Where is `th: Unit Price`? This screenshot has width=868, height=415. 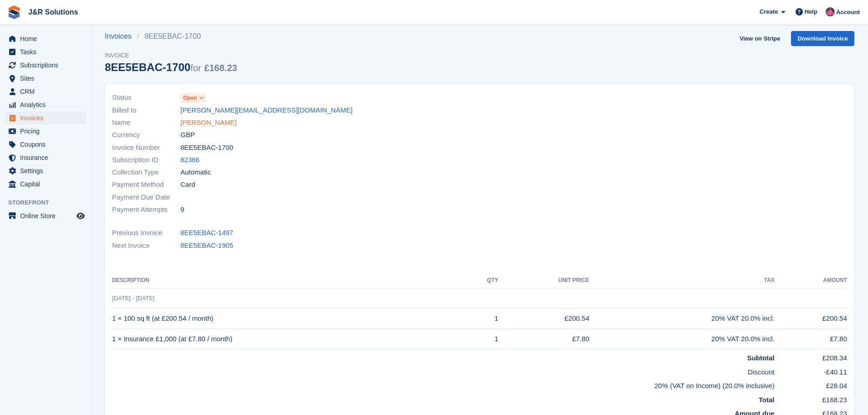 th: Unit Price is located at coordinates (544, 281).